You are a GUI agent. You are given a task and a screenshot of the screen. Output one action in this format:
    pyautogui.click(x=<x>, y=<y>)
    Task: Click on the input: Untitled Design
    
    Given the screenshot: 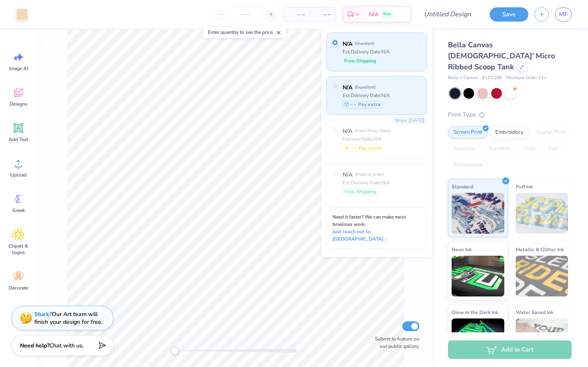 What is the action you would take?
    pyautogui.click(x=447, y=14)
    